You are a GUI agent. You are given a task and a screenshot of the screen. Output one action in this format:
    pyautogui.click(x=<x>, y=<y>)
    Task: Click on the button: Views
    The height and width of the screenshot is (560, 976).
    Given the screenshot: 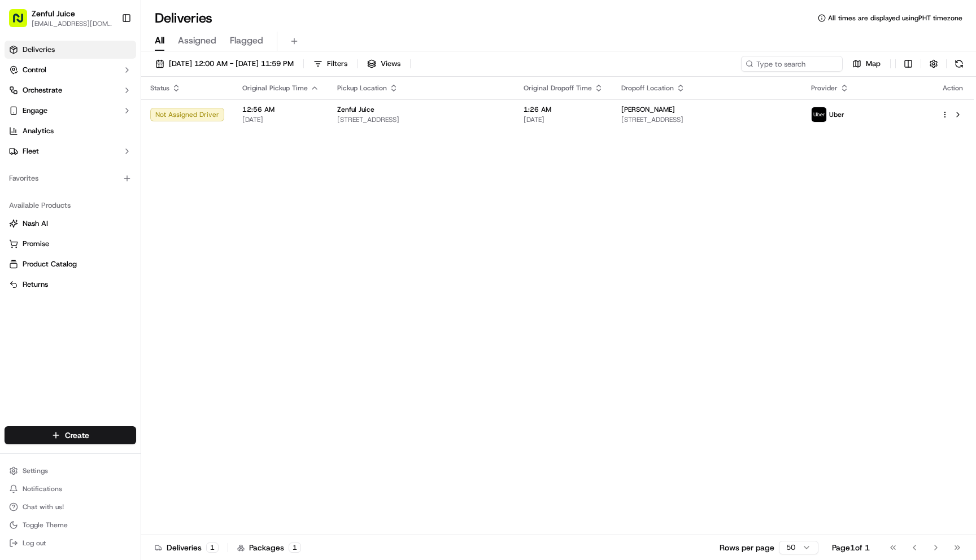 What is the action you would take?
    pyautogui.click(x=384, y=63)
    